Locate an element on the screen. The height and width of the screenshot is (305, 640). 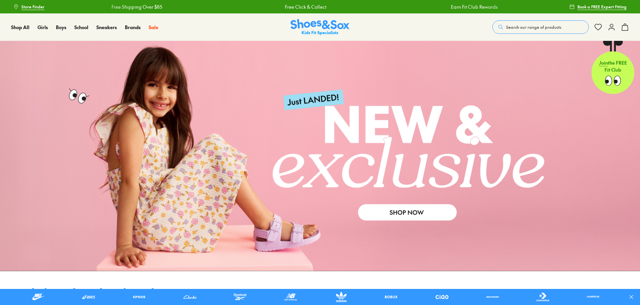
a: Girls is located at coordinates (43, 27).